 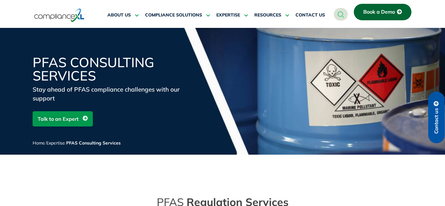 I want to click on span: Book a Demo, so click(x=379, y=12).